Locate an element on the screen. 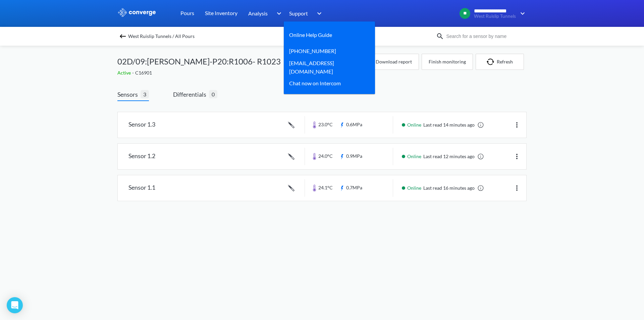 The image size is (644, 320). button: Finish monitoring is located at coordinates (447, 62).